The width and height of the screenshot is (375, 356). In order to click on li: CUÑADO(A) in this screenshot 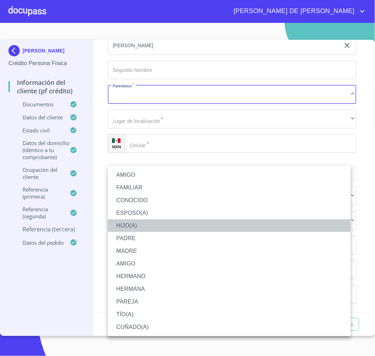, I will do `click(229, 327)`.